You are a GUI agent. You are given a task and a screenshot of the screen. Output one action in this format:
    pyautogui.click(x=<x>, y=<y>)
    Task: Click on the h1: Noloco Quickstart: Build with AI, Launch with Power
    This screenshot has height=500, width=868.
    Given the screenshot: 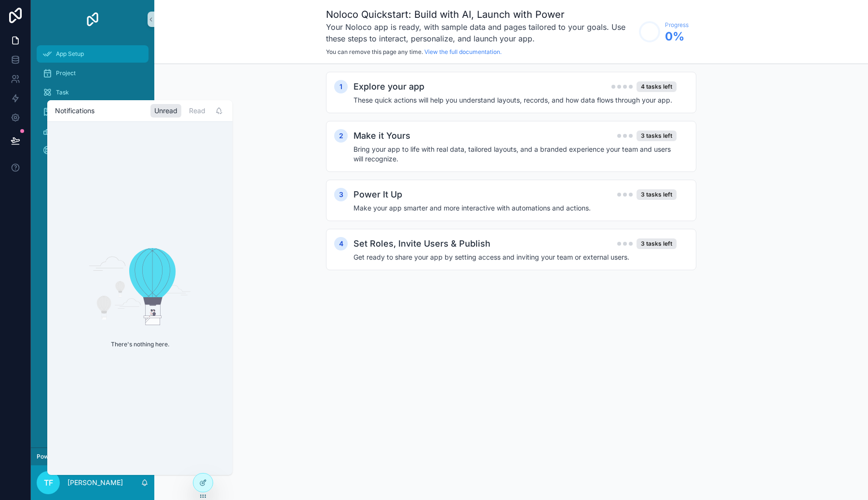 What is the action you would take?
    pyautogui.click(x=480, y=14)
    